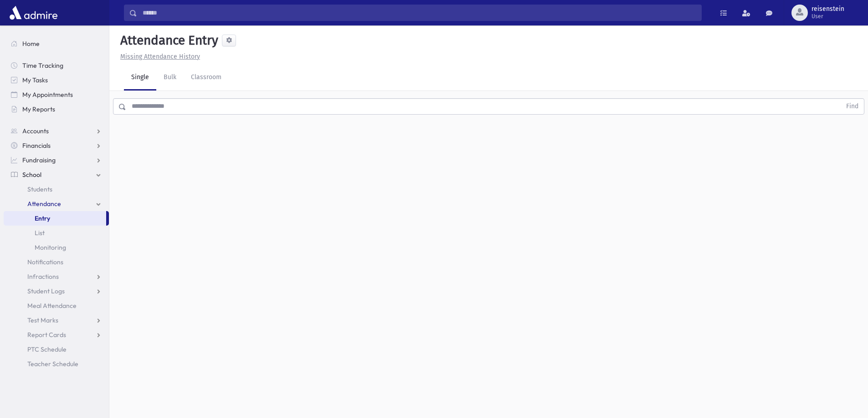 The image size is (868, 418). What do you see at coordinates (50, 248) in the screenshot?
I see `span: Monitoring` at bounding box center [50, 248].